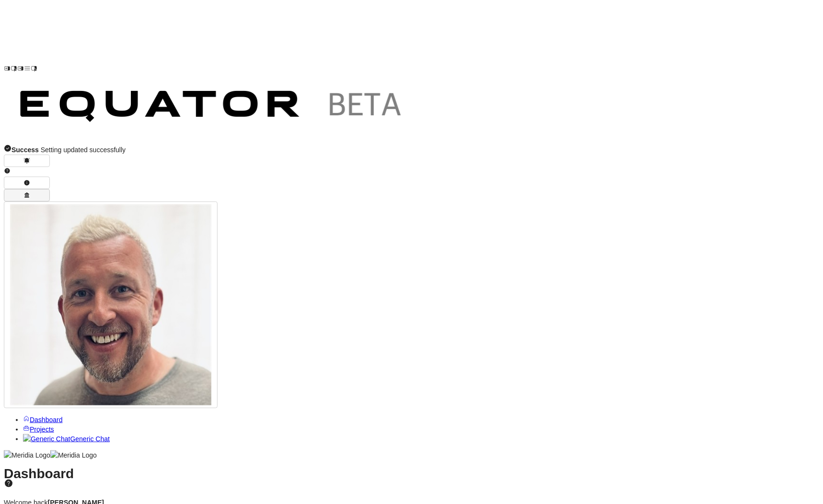  What do you see at coordinates (46, 439) in the screenshot?
I see `img: Generic Chat` at bounding box center [46, 439].